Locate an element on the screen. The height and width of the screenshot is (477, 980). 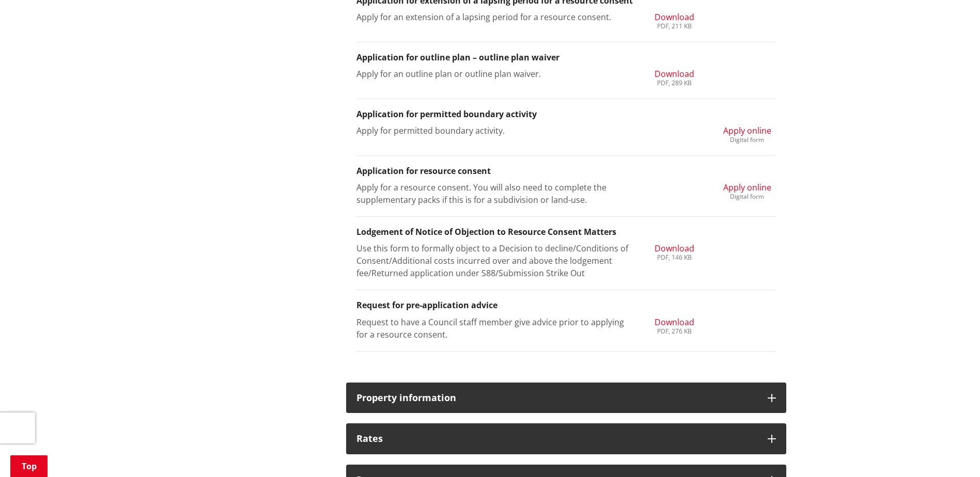
a: Download PDF, 211 KB is located at coordinates (675, 20).